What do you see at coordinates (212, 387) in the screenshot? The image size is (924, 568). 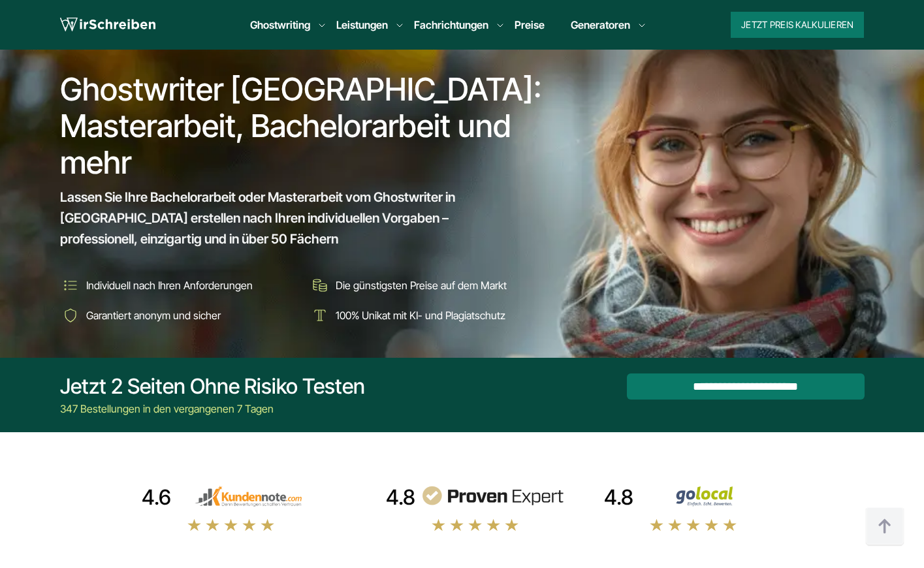 I see `div: Jetzt 2 Seiten ohne Risiko testen` at bounding box center [212, 387].